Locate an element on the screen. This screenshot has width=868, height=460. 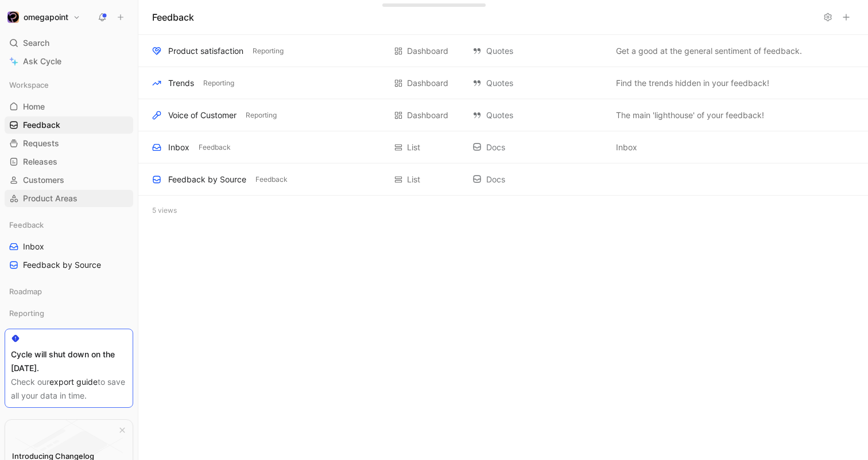
div: Inbox is located at coordinates (179, 147).